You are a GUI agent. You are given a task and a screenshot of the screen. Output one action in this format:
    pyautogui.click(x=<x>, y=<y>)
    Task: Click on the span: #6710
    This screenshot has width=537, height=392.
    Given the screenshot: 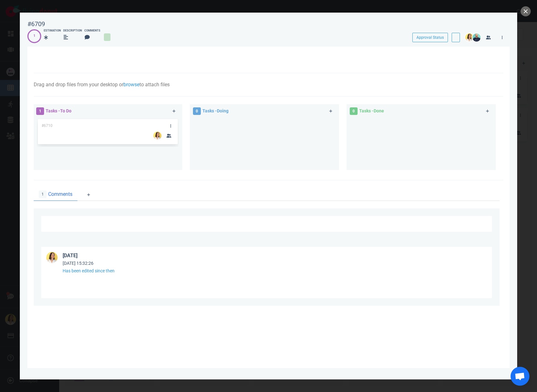 What is the action you would take?
    pyautogui.click(x=47, y=126)
    